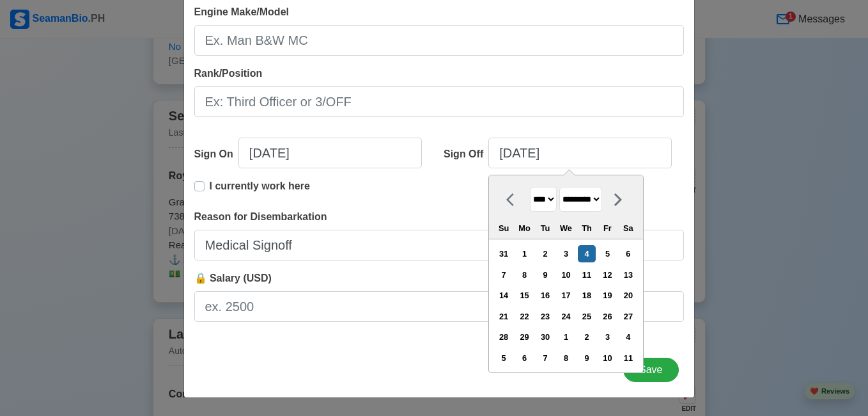  What do you see at coordinates (545, 228) in the screenshot?
I see `div: Tu` at bounding box center [545, 228].